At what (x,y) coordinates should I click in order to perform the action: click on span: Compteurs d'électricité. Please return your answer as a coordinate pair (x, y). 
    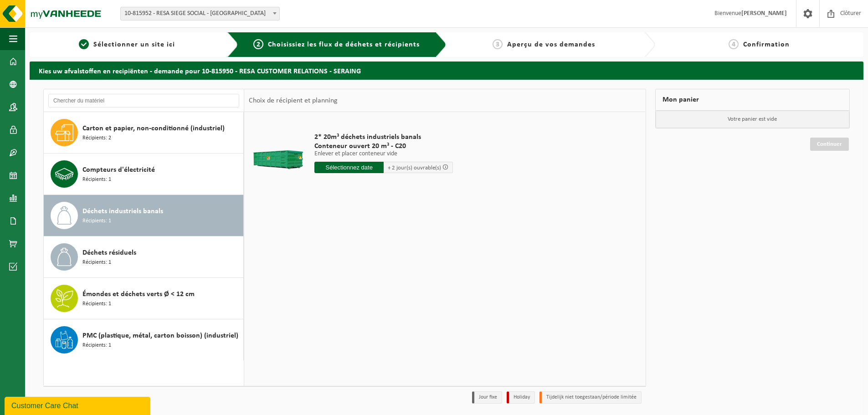
    Looking at the image, I should click on (118, 170).